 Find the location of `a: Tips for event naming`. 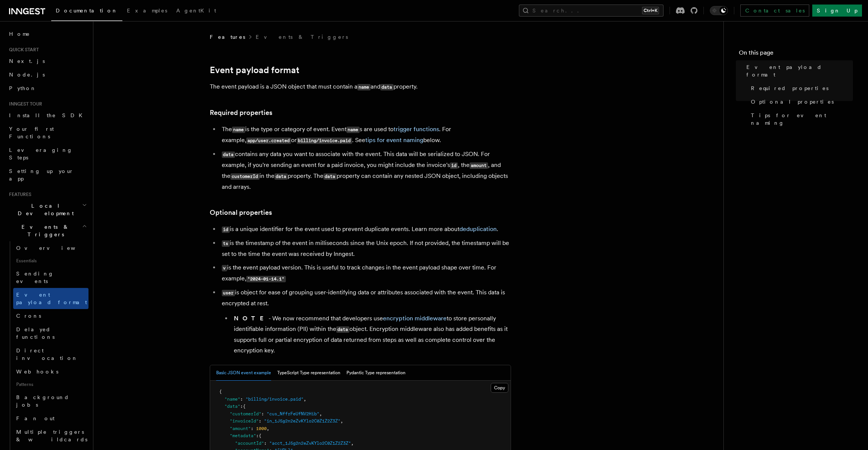

a: Tips for event naming is located at coordinates (800, 119).